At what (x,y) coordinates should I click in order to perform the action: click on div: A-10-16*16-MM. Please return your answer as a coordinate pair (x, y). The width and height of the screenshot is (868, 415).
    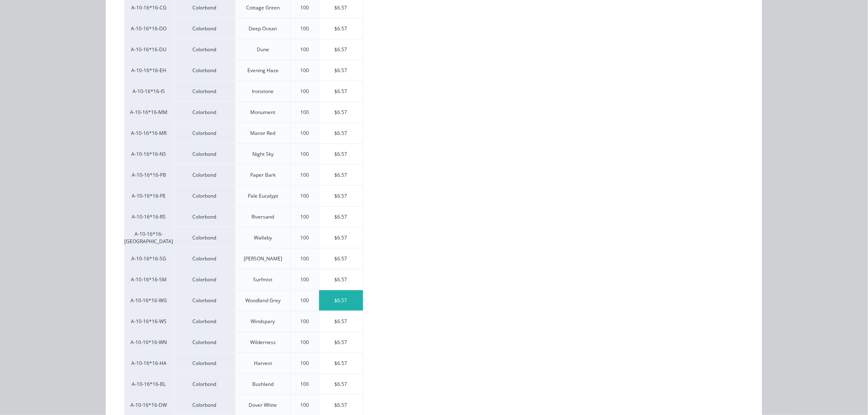
    Looking at the image, I should click on (149, 112).